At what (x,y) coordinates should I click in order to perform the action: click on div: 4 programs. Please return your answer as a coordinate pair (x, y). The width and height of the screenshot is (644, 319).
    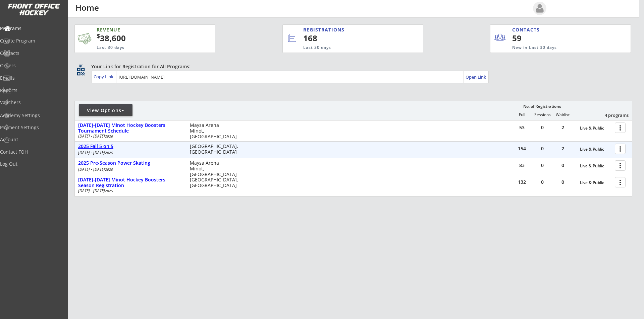
    Looking at the image, I should click on (611, 115).